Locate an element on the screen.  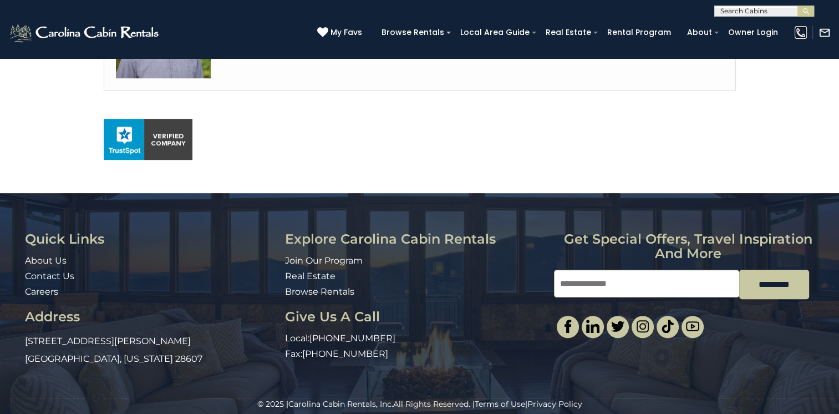
img: tiktok.svg is located at coordinates (667, 326).